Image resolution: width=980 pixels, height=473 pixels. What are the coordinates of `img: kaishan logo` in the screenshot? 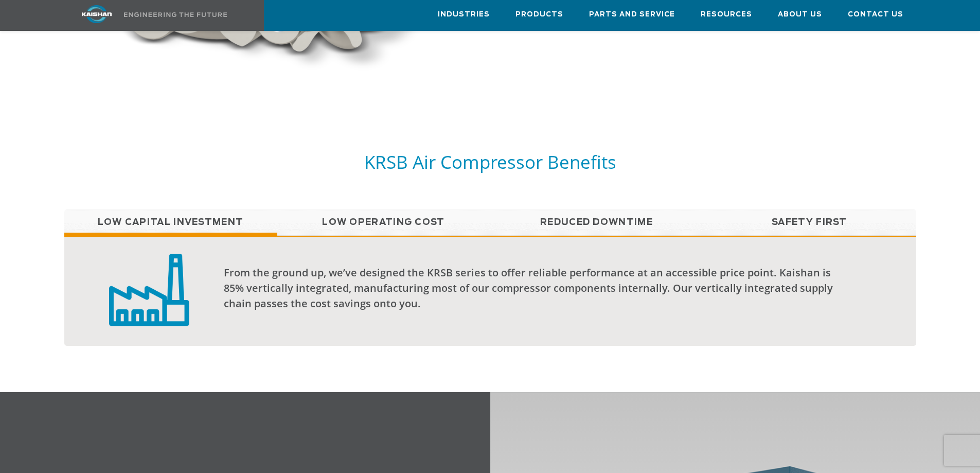 It's located at (96, 14).